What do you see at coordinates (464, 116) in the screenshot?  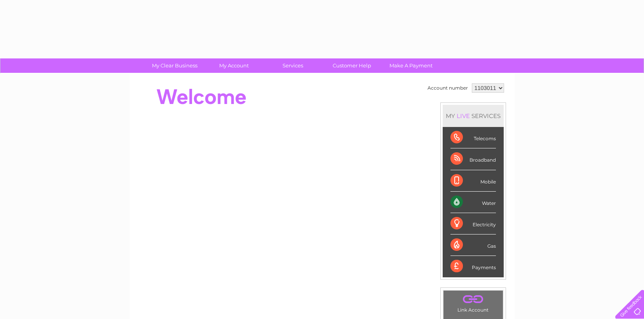 I see `div: LIVE` at bounding box center [464, 116].